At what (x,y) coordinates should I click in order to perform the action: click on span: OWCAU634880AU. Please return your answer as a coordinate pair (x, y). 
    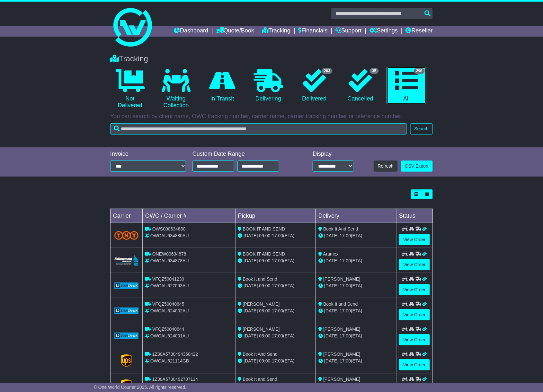
    Looking at the image, I should click on (169, 236).